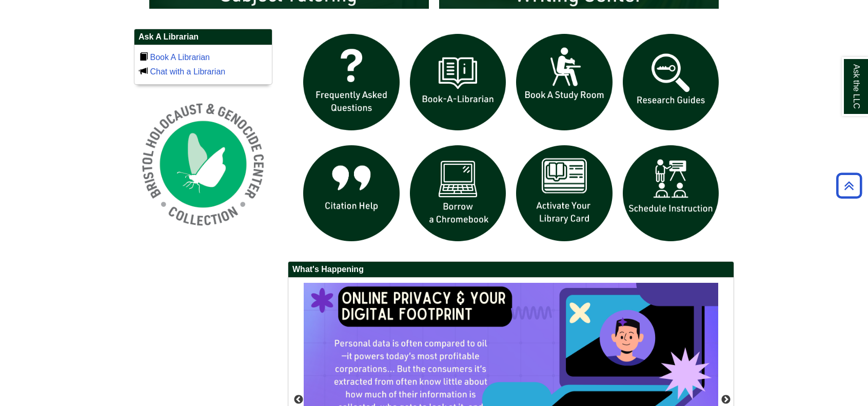  I want to click on div: slideshow, so click(511, 139).